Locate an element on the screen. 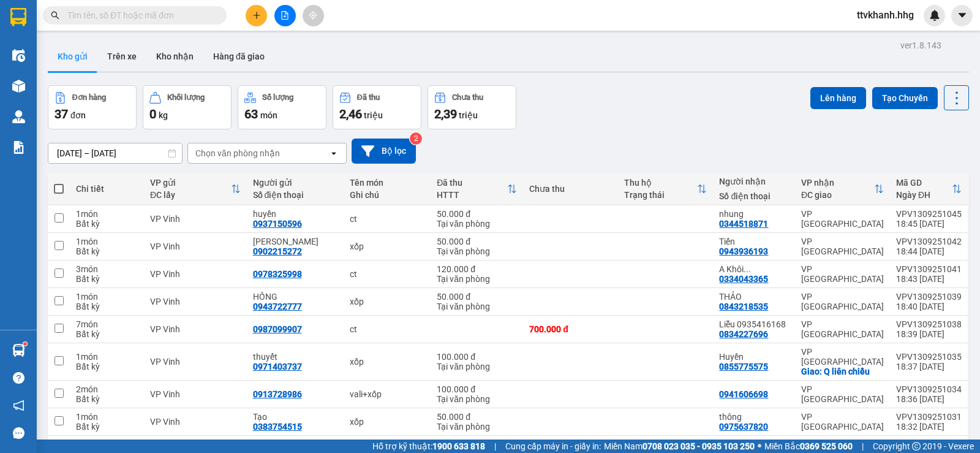 The width and height of the screenshot is (980, 453). div: Mã GD is located at coordinates (924, 182).